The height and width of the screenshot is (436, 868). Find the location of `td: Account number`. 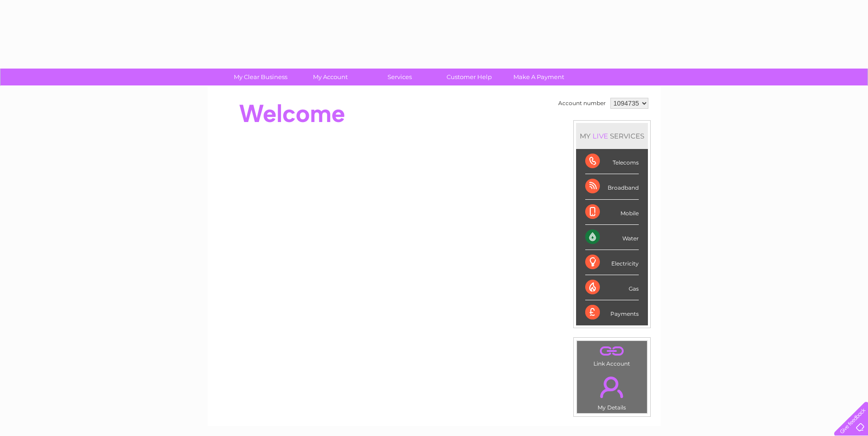

td: Account number is located at coordinates (582, 104).